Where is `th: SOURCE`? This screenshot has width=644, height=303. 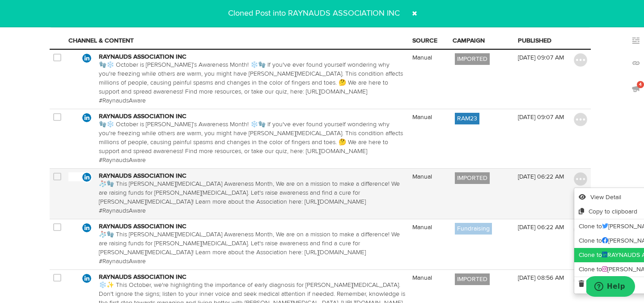 th: SOURCE is located at coordinates (429, 41).